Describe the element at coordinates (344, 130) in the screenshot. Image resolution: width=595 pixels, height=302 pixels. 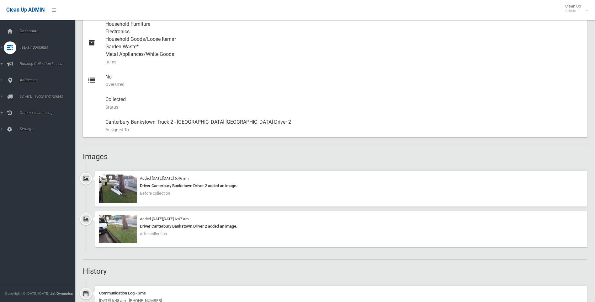
I see `small: Assigned To` at that location.